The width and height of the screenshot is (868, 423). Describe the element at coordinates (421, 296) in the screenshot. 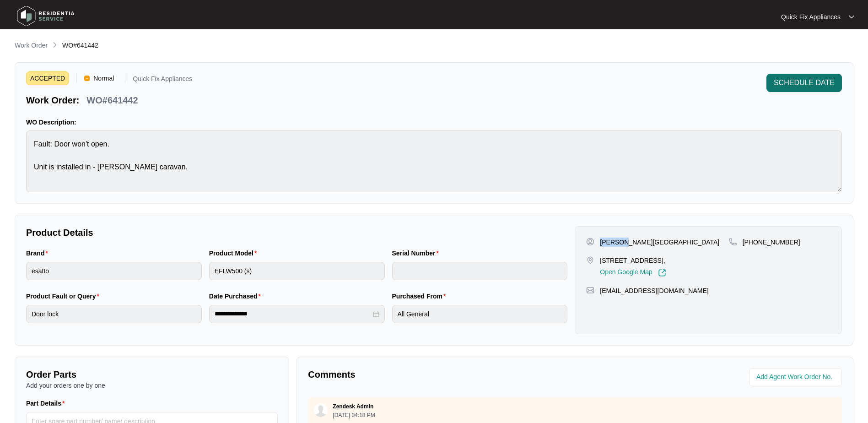

I see `label: Purchased From` at that location.